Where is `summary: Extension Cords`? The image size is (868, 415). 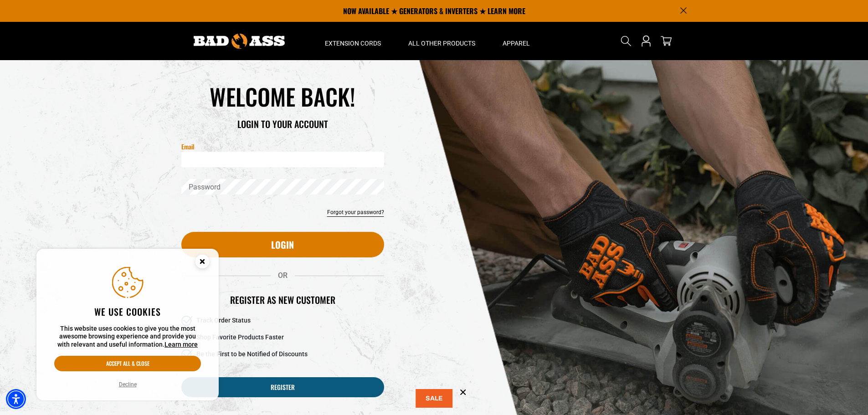 summary: Extension Cords is located at coordinates (353, 41).